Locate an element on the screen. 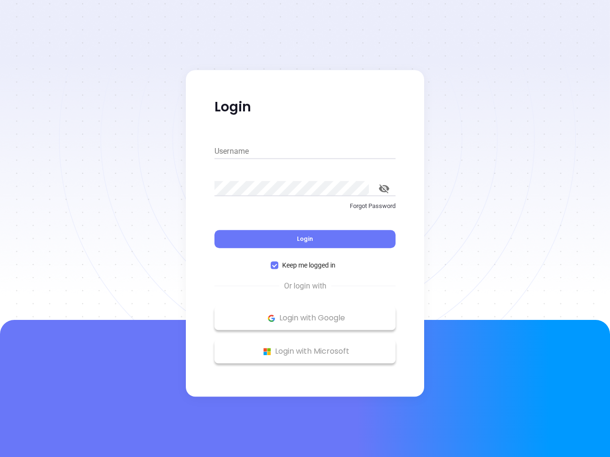  button: Microsoft Logo Login with Microsoft is located at coordinates (305, 351).